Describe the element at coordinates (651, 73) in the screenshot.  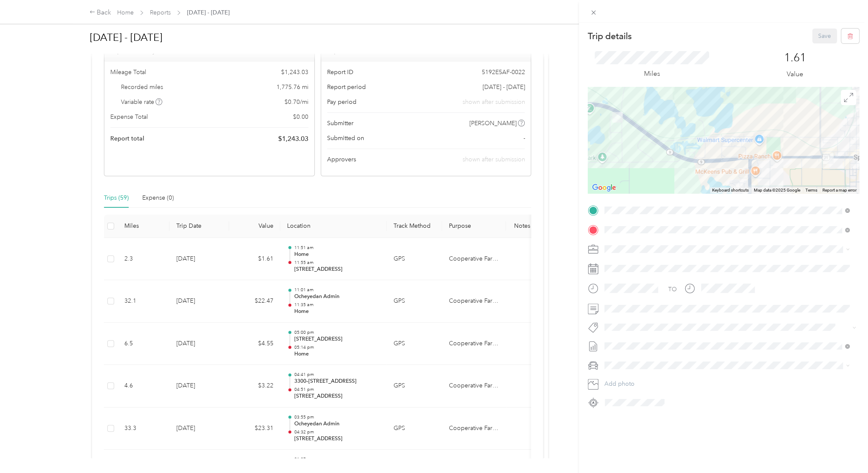
I see `p: Miles` at that location.